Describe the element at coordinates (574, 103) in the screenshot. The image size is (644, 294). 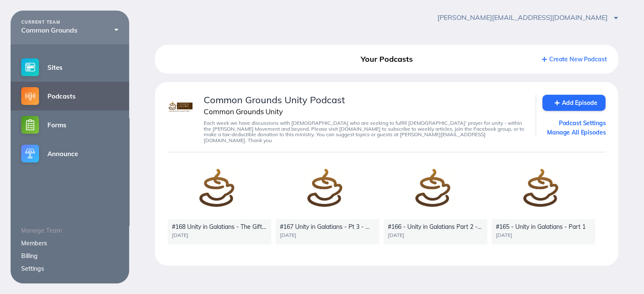
I see `a: Add Episode` at that location.